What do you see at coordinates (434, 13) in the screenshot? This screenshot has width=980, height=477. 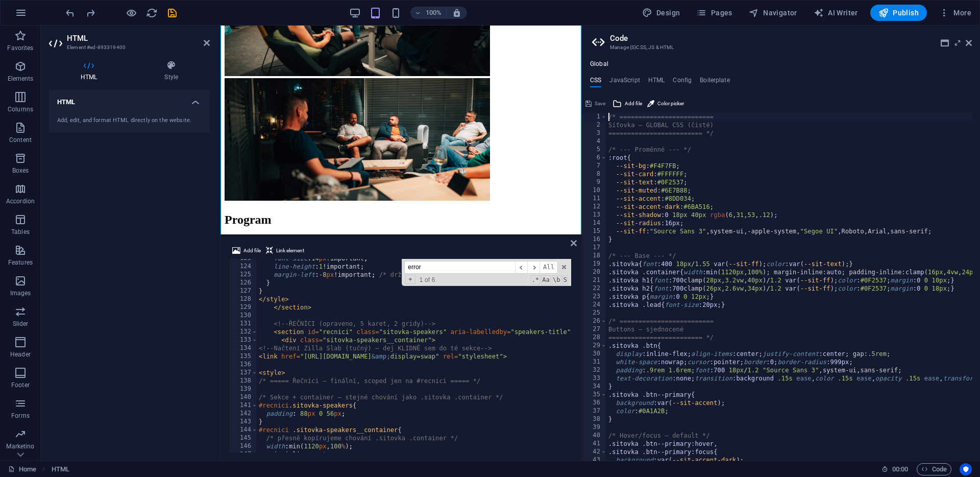 I see `h6: 100%` at bounding box center [434, 13].